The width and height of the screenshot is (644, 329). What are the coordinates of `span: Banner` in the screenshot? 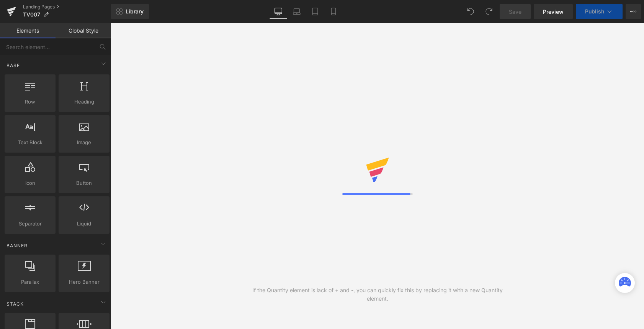 It's located at (17, 245).